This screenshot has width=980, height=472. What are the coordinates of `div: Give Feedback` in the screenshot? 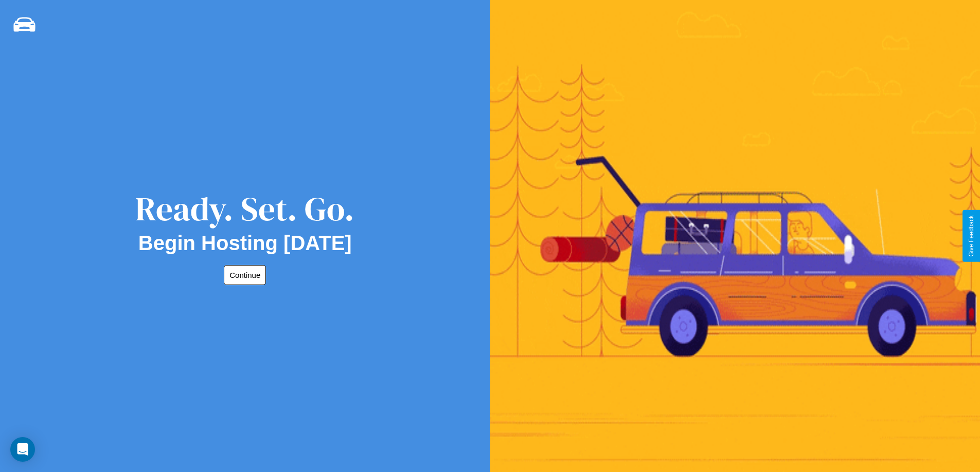 It's located at (971, 236).